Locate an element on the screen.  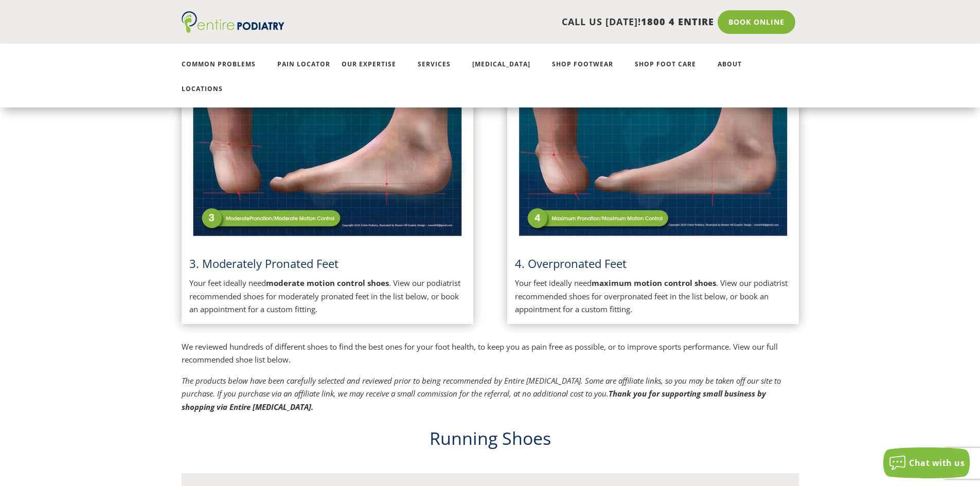
img: Overpronated Feet - View Podiatrist Recommended Maximum Motion Control Shoes is located at coordinates (653, 143).